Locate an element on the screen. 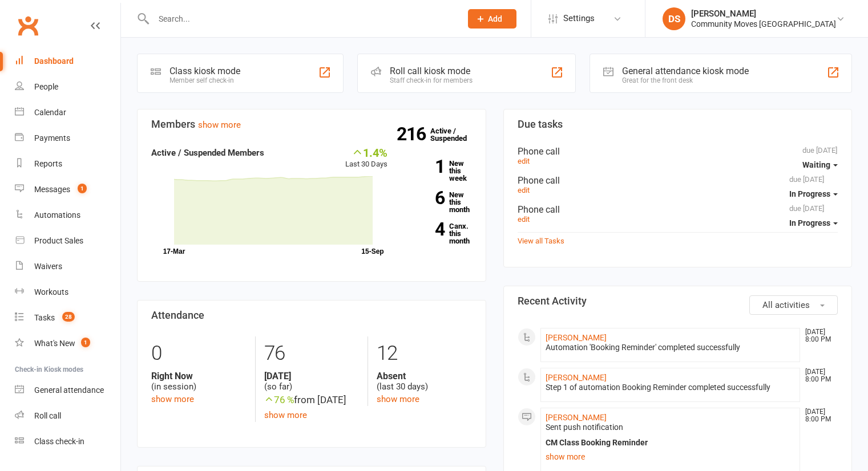  div: Dashboard is located at coordinates (54, 61).